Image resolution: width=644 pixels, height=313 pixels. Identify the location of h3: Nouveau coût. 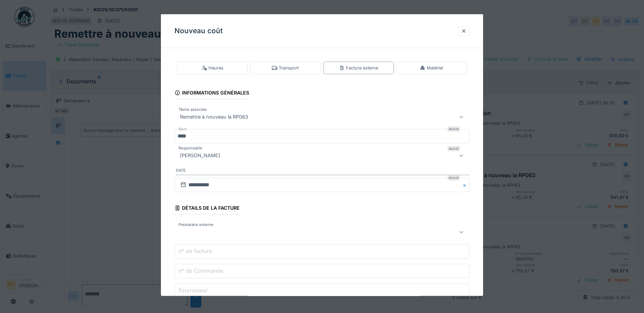
(199, 31).